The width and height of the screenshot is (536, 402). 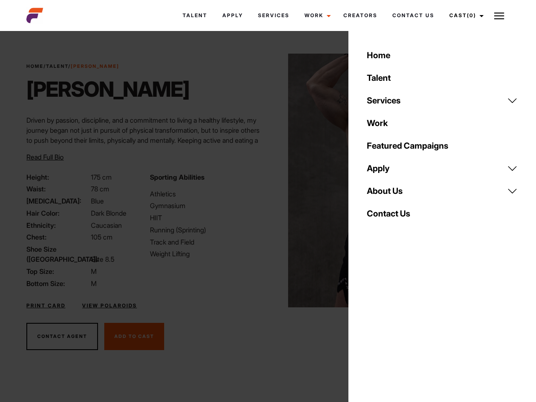 What do you see at coordinates (472, 15) in the screenshot?
I see `span: (0)` at bounding box center [472, 15].